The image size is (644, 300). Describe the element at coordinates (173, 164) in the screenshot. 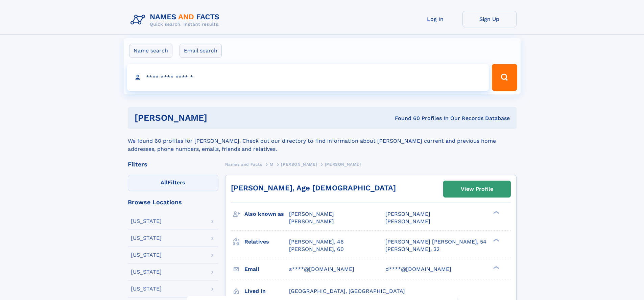

I see `div: Filters` at that location.